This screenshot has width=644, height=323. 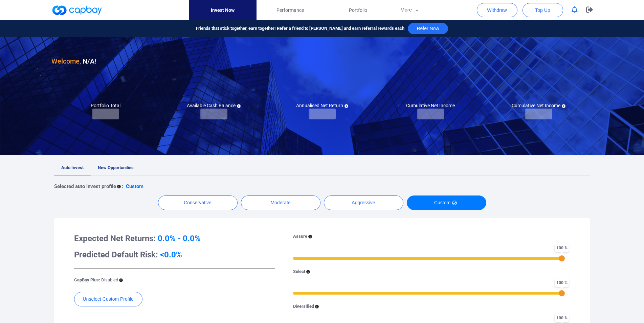 What do you see at coordinates (96, 280) in the screenshot?
I see `p: CapBay Plus:` at bounding box center [96, 280].